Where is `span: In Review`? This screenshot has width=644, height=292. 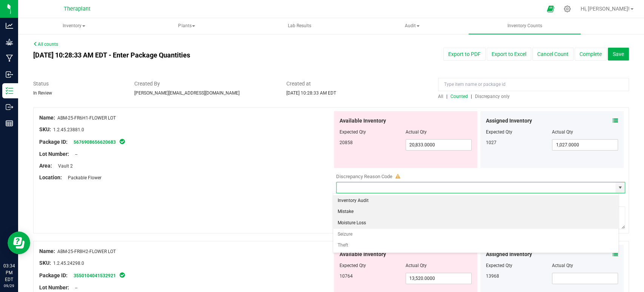
span: In Review is located at coordinates (43, 93).